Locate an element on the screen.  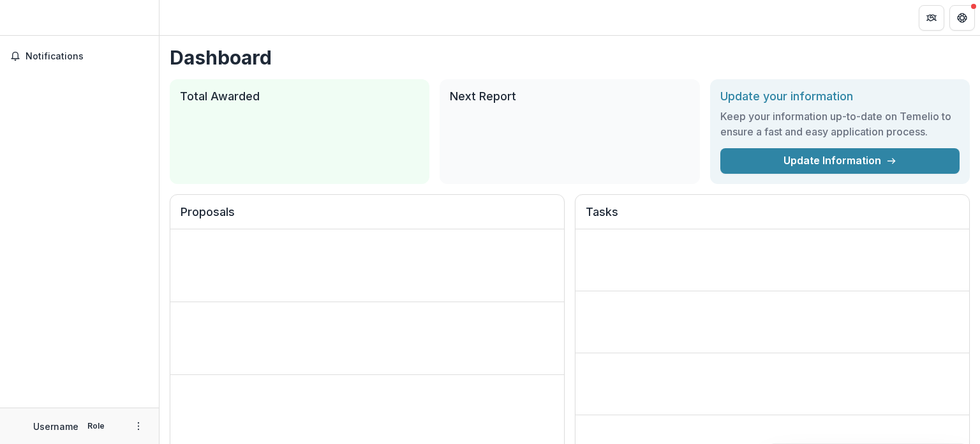
button: Partners is located at coordinates (932, 18).